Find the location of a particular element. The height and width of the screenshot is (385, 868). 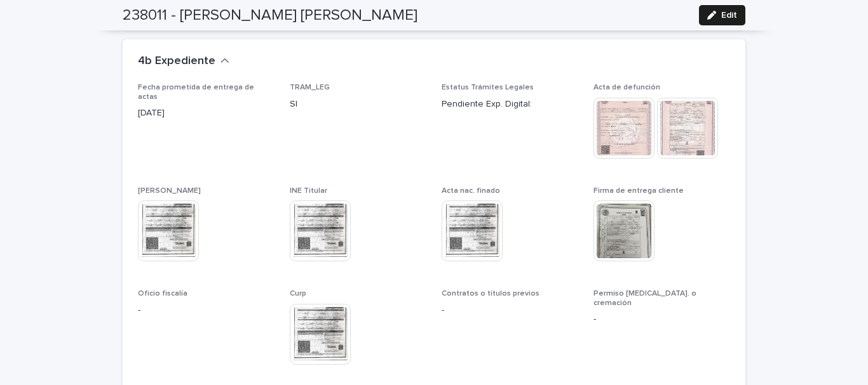

span: Acta de defunción is located at coordinates (627, 87).